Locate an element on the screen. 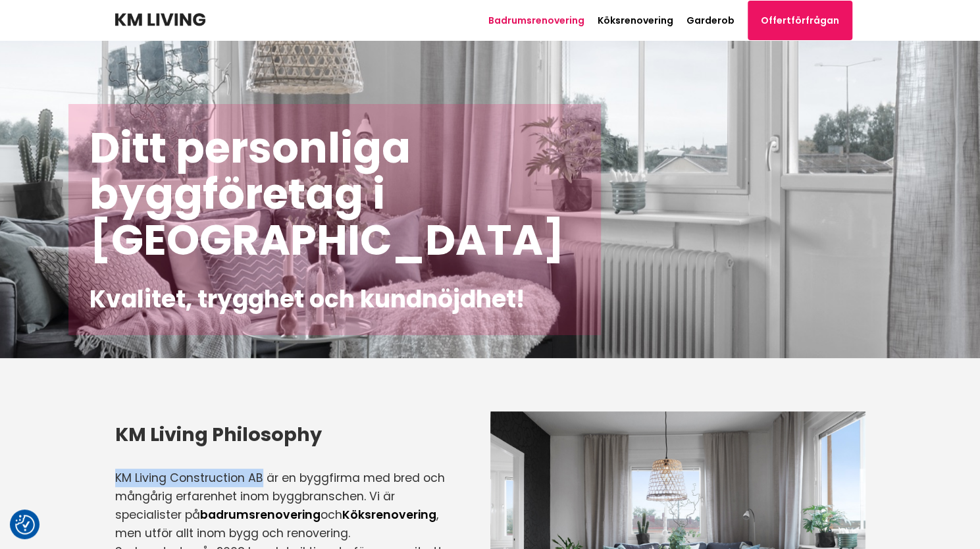 The width and height of the screenshot is (980, 549). p: KM Living Construction AB är en byggfirma med bred och mångårig erfarenhet inom byggbranschen. Vi... is located at coordinates (286, 505).